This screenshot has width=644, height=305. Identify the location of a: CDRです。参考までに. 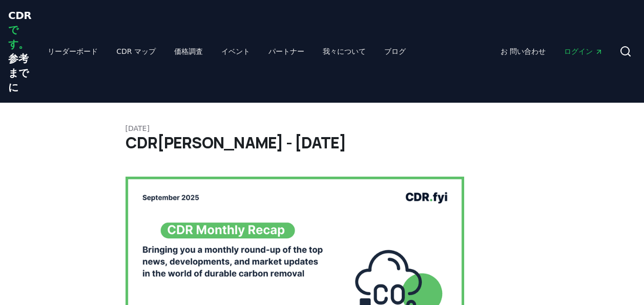
(20, 51).